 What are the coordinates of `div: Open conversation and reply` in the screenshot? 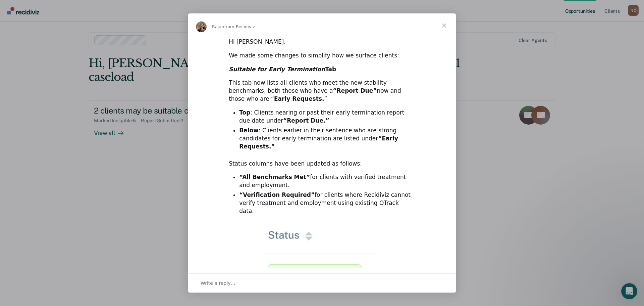 It's located at (322, 283).